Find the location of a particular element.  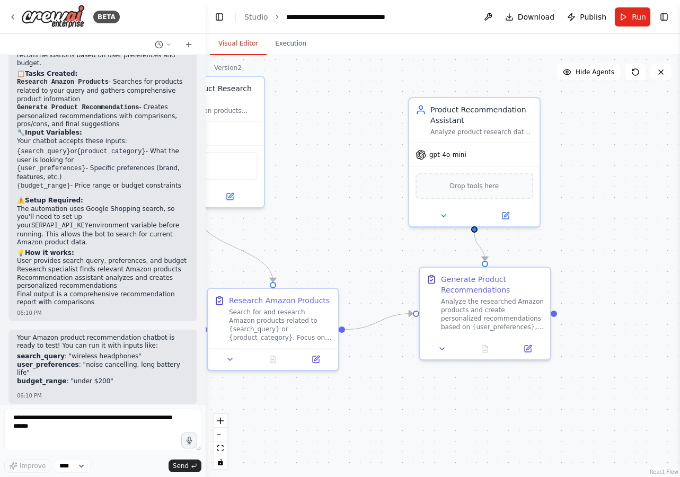

code: {budget_range} is located at coordinates (43, 186).